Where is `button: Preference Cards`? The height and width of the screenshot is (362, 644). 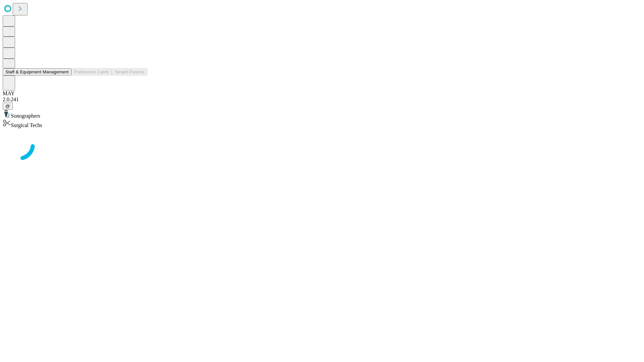 button: Preference Cards is located at coordinates (91, 72).